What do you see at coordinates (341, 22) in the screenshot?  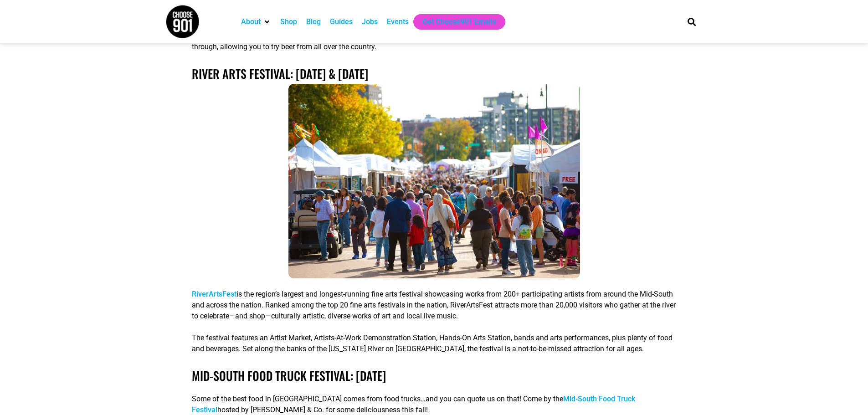 I see `a: Guides` at bounding box center [341, 22].